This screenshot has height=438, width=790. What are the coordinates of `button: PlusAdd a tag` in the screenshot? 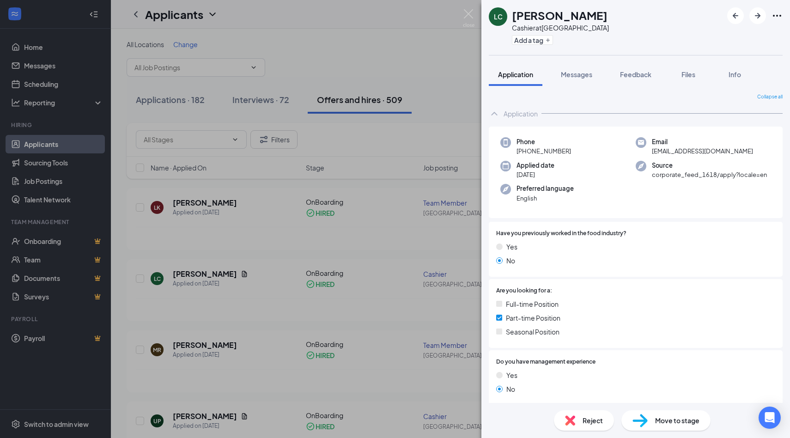 It's located at (532, 40).